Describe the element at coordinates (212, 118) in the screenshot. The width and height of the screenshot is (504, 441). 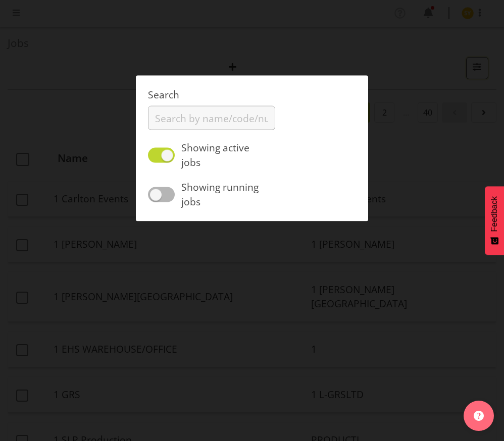
I see `input: Search by name/code/number` at that location.